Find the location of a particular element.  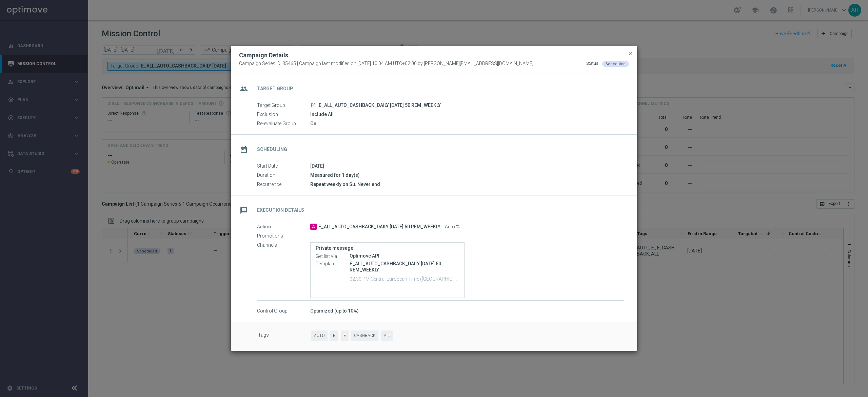

label: Target Group is located at coordinates (283, 105).